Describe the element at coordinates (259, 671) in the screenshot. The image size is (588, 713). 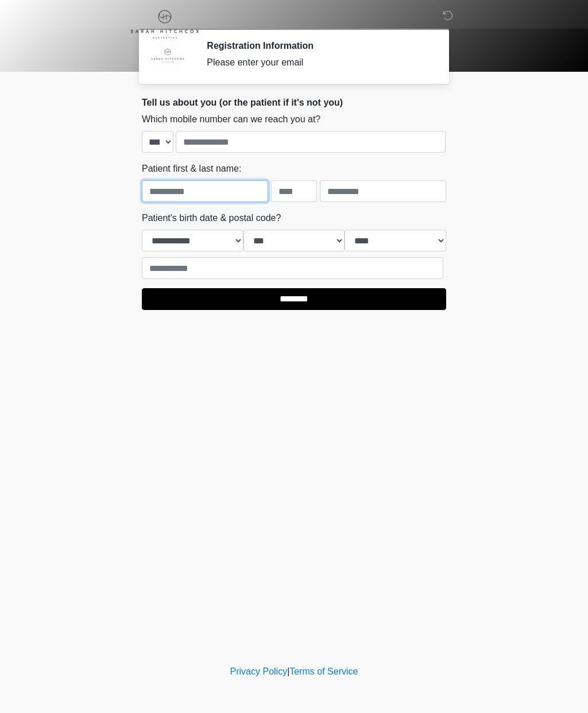
I see `a: Privacy Policy` at that location.